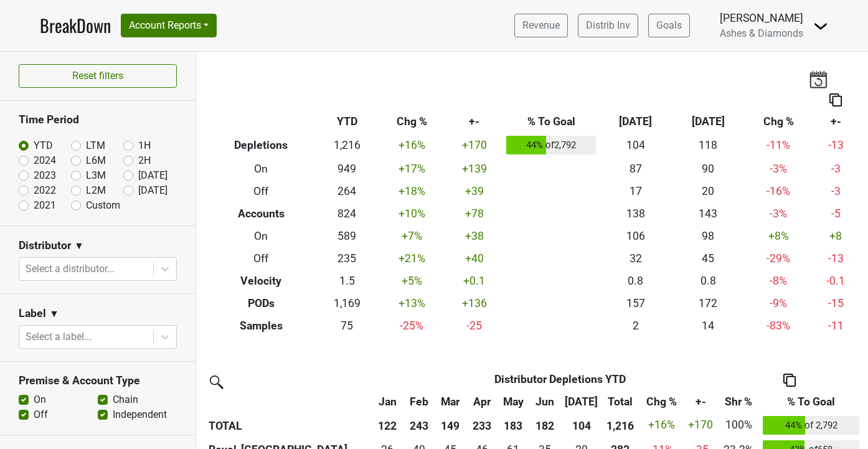  I want to click on th: 182, so click(545, 425).